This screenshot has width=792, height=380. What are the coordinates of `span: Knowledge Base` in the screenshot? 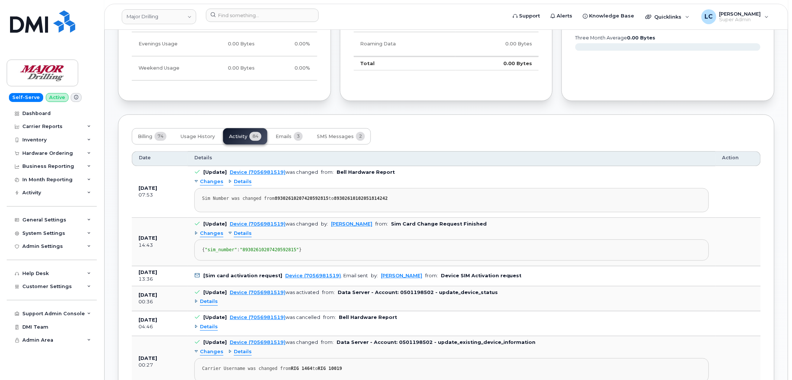 It's located at (612, 16).